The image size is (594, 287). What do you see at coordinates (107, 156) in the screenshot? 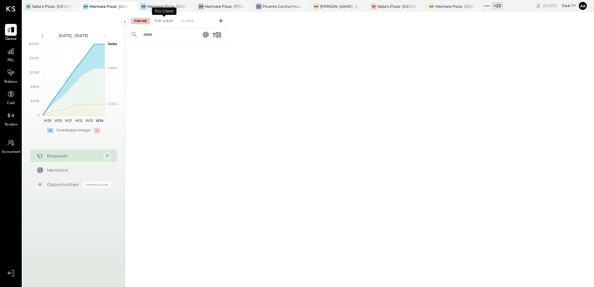
I see `div: 15` at bounding box center [107, 156].